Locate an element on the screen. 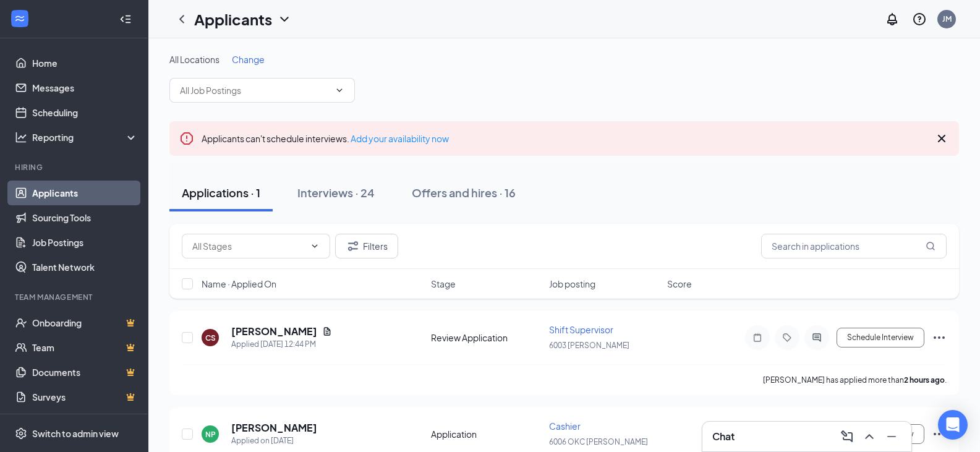  svg: ComposeMessage is located at coordinates (848, 437).